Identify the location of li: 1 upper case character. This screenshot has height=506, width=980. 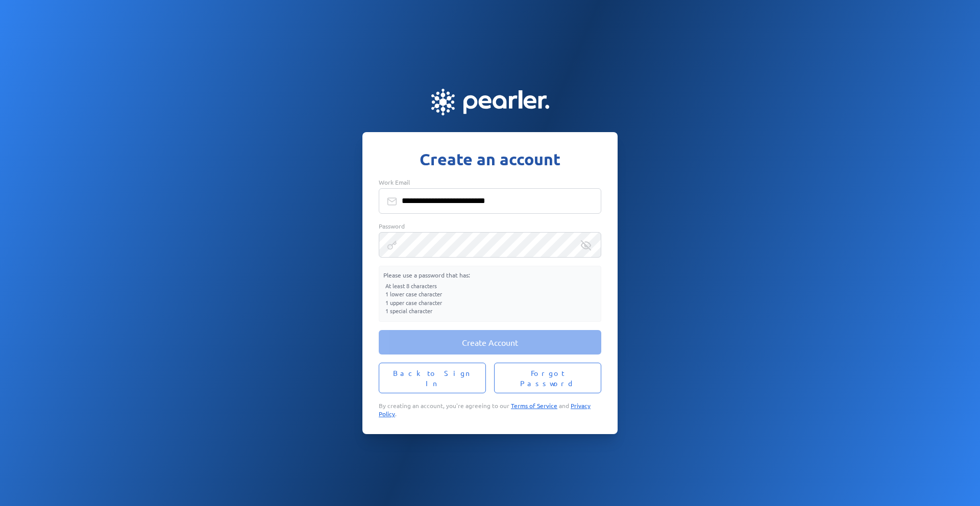
(490, 303).